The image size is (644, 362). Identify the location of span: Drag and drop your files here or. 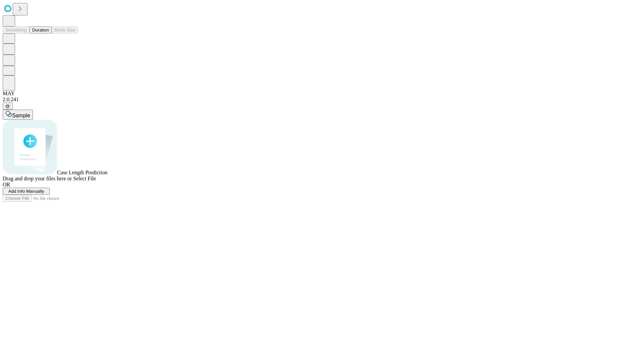
(37, 178).